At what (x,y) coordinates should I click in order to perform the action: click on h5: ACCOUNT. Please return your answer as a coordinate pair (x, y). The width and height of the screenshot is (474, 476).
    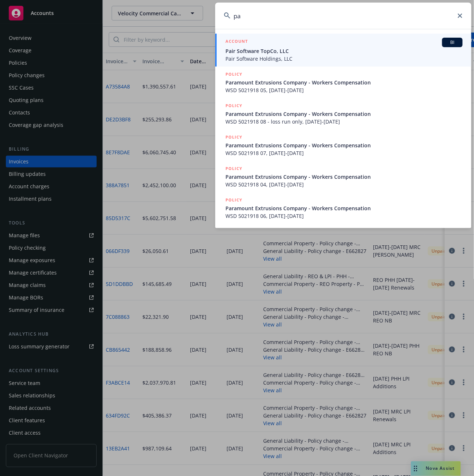
    Looking at the image, I should click on (237, 42).